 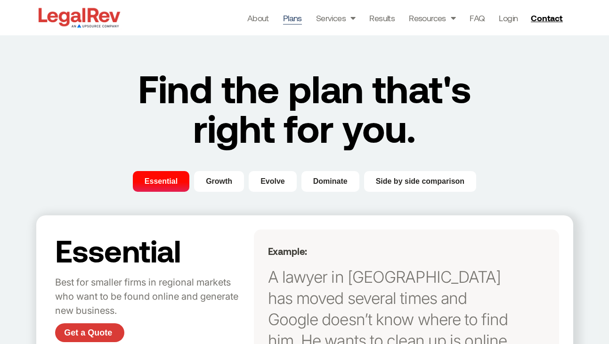 I want to click on span: Get a Quote, so click(x=88, y=332).